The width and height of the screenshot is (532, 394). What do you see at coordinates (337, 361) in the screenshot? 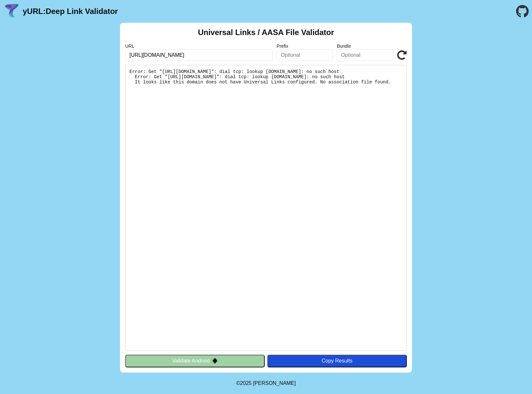
I see `button: Copy Results` at bounding box center [337, 361].